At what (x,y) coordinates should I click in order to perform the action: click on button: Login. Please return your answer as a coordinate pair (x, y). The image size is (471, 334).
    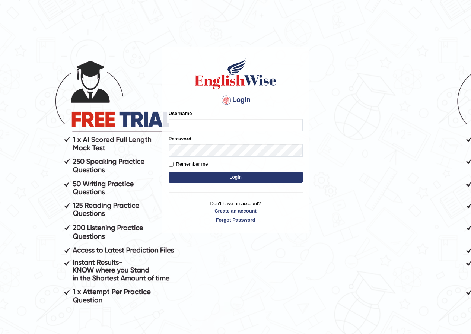
    Looking at the image, I should click on (235, 177).